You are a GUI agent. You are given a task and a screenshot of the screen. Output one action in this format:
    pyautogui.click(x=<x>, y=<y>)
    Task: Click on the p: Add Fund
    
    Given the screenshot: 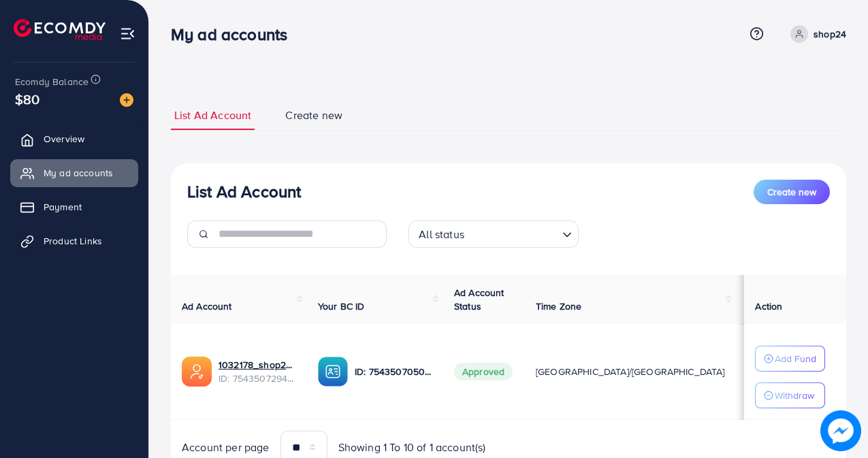 What is the action you would take?
    pyautogui.click(x=795, y=359)
    